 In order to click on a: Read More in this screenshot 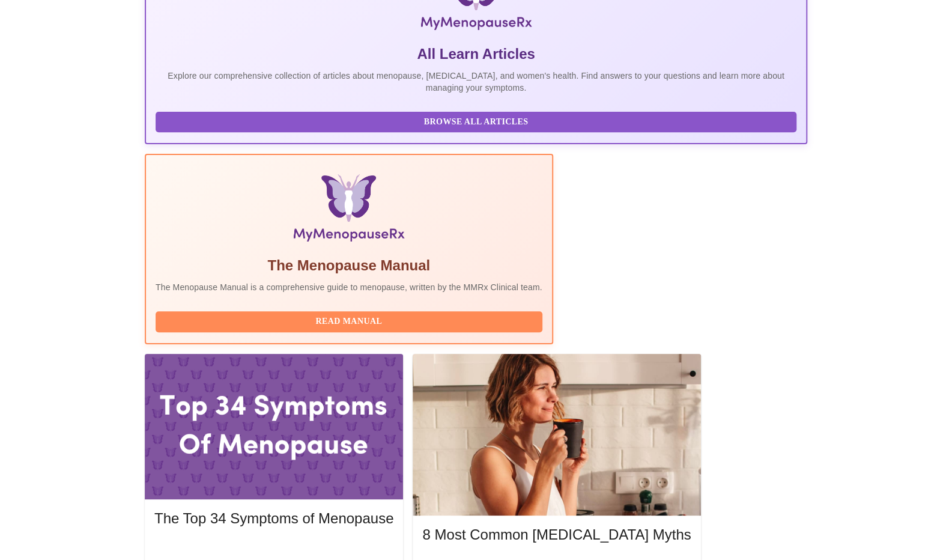, I will do `click(275, 548)`.